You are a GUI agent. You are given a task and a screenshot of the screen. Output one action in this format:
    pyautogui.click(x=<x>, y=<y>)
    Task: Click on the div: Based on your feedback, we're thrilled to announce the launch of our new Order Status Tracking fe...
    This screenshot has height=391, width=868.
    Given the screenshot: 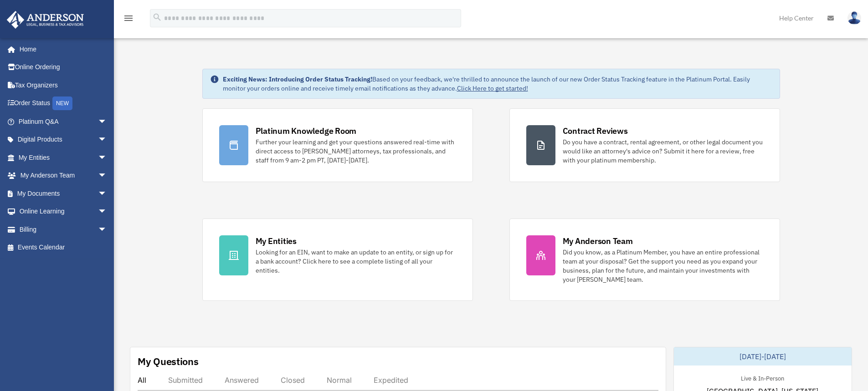 What is the action you would take?
    pyautogui.click(x=498, y=84)
    